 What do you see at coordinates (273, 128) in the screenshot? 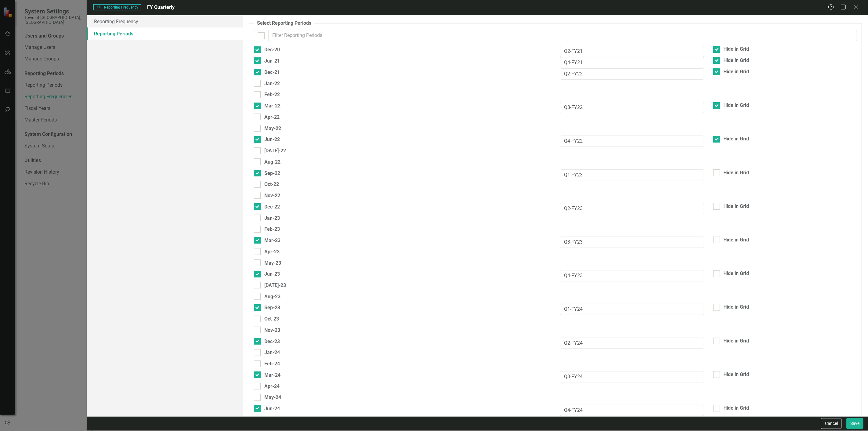
I see `div: May-22` at bounding box center [273, 128].